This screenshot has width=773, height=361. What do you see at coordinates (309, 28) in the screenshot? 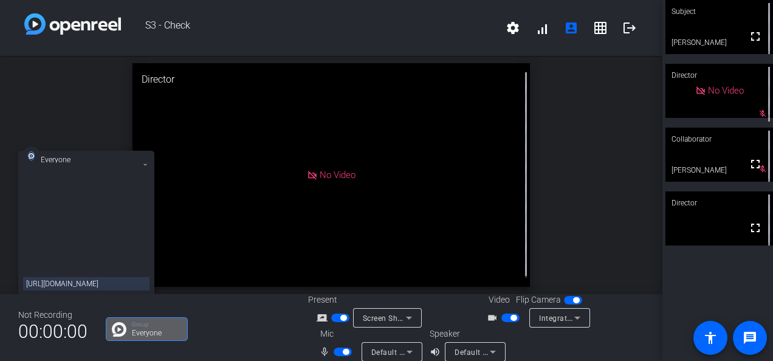
I see `span: S3 - Check` at bounding box center [309, 28].